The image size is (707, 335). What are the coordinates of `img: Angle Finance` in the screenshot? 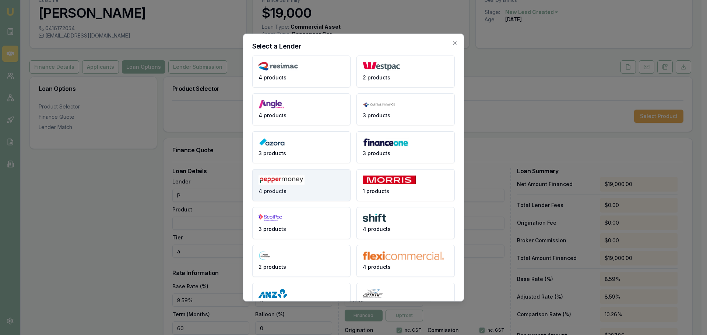 It's located at (271, 104).